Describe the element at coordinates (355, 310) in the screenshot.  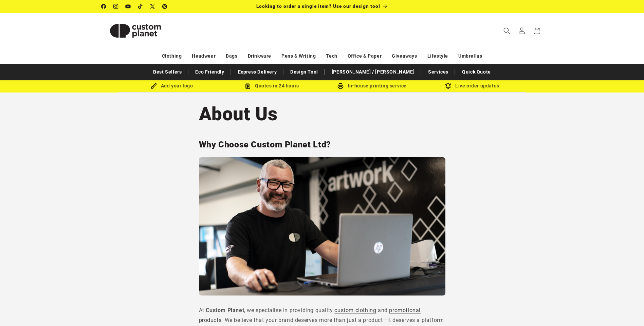
I see `a: custom clothing` at that location.